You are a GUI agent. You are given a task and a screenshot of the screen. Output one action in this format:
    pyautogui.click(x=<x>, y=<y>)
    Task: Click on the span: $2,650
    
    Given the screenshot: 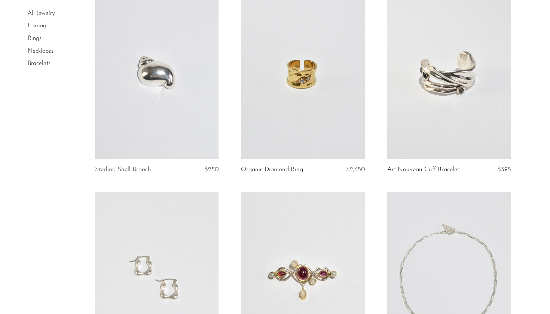 What is the action you would take?
    pyautogui.click(x=355, y=169)
    